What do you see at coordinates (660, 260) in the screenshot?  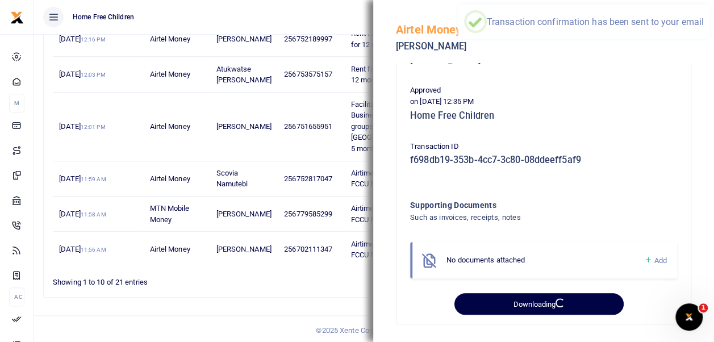 I see `span: Add` at bounding box center [660, 260].